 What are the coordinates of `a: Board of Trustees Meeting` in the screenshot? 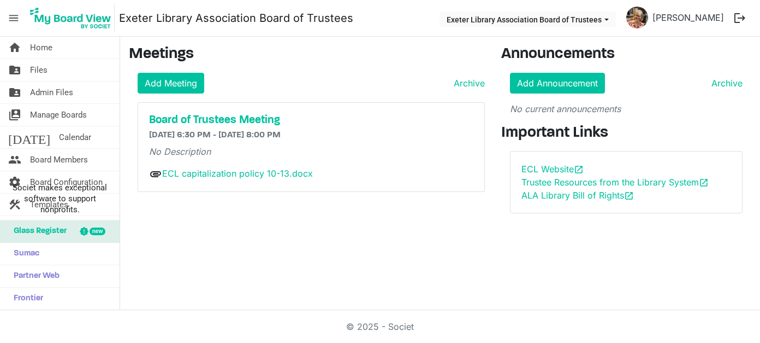 It's located at (311, 120).